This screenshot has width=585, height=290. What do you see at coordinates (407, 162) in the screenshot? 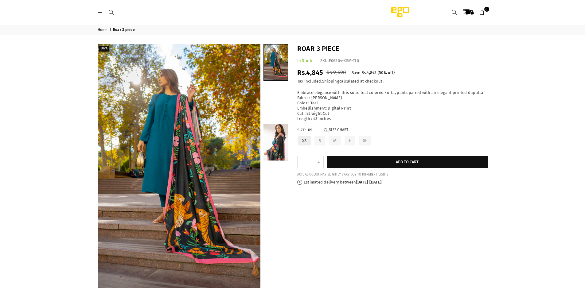
I see `button: Add to cart` at bounding box center [407, 162].